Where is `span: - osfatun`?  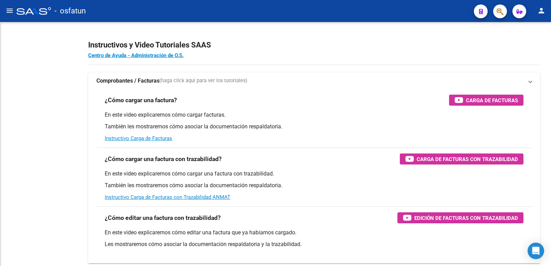 span: - osfatun is located at coordinates (70, 11).